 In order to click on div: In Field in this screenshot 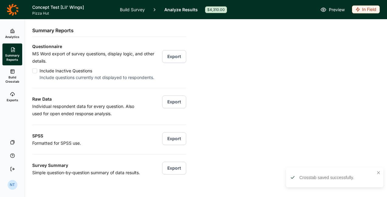, I will do `click(365, 9)`.